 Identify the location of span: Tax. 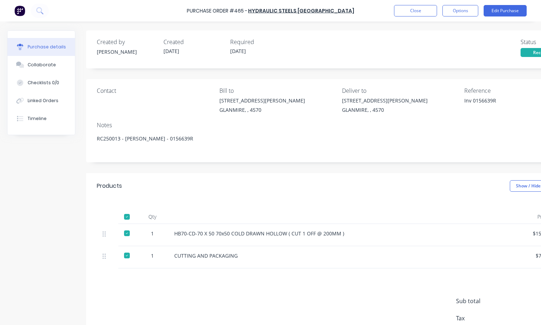
(483, 319).